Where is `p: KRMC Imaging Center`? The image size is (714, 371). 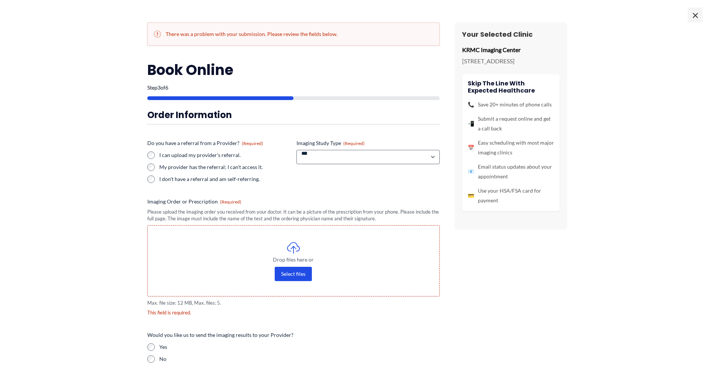 p: KRMC Imaging Center is located at coordinates (511, 50).